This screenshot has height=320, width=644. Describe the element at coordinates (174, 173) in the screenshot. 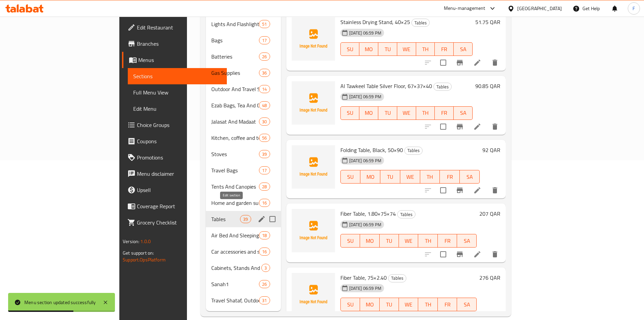

I see `a: Menu disclaimer` at that location.